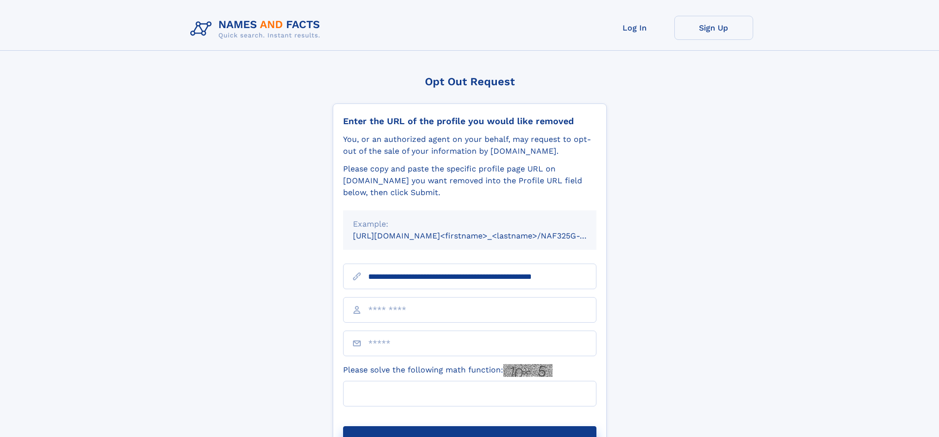 The width and height of the screenshot is (939, 437). What do you see at coordinates (635, 28) in the screenshot?
I see `a: Log In` at bounding box center [635, 28].